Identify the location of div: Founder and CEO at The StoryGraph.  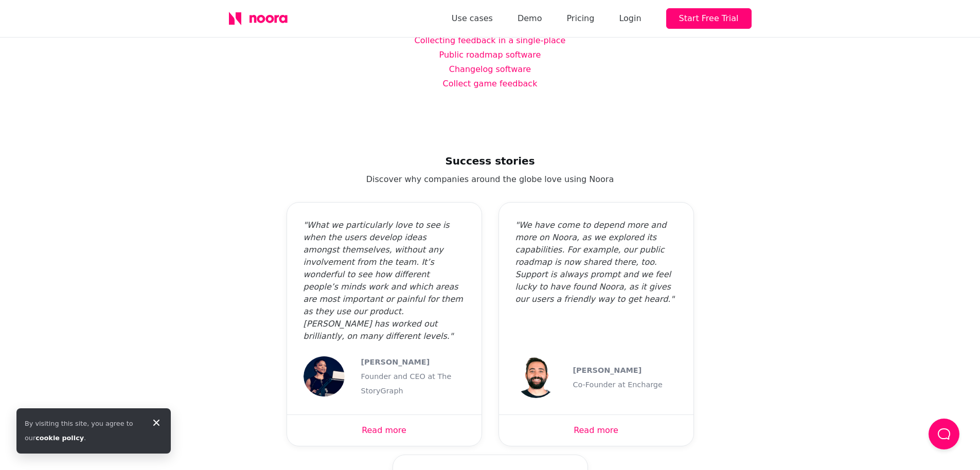
(413, 383).